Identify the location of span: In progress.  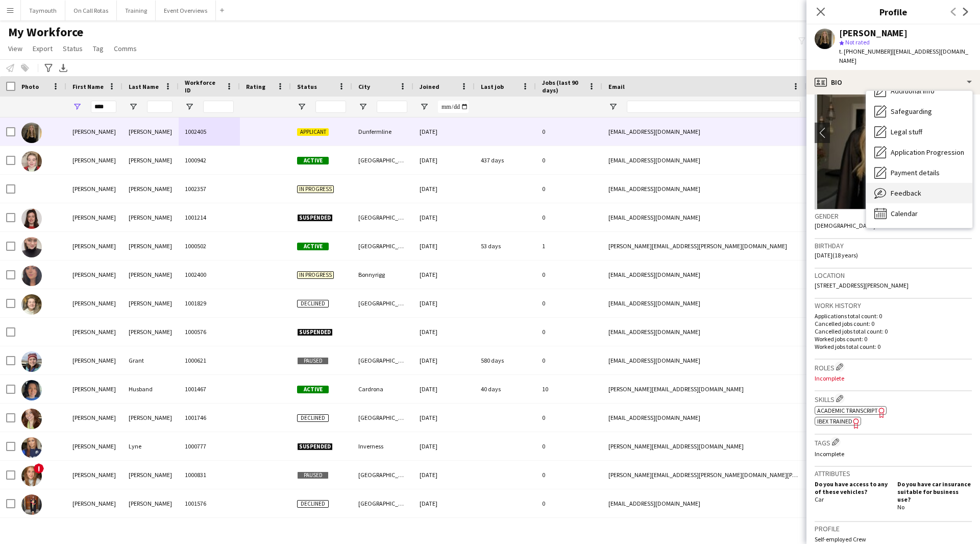
(315, 189).